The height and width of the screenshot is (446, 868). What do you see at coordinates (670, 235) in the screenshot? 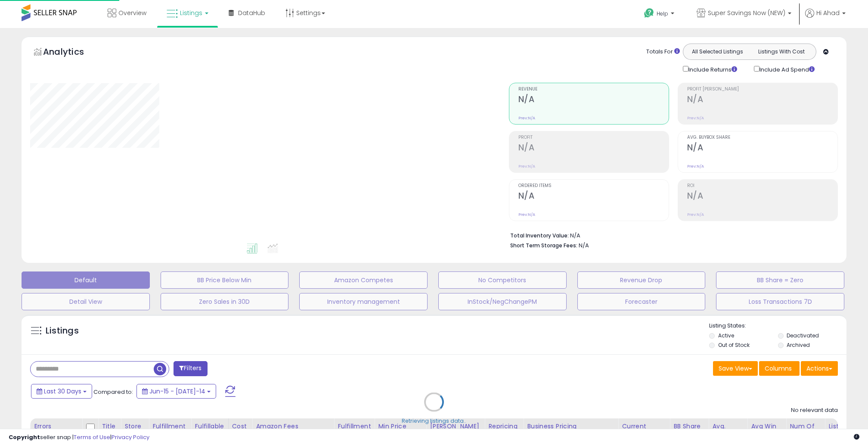
I see `li: N/A` at bounding box center [670, 235].